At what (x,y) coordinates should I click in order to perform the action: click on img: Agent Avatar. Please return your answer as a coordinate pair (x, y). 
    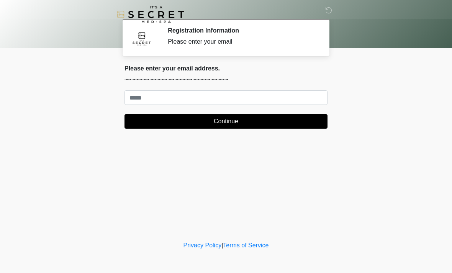
    Looking at the image, I should click on (142, 38).